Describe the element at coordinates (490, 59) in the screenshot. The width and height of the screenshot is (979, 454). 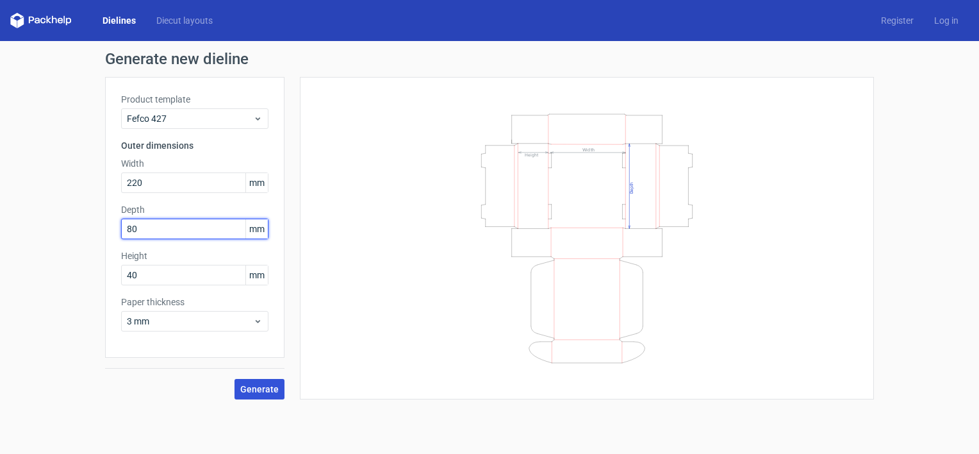
I see `h1: Generate new dieline` at that location.